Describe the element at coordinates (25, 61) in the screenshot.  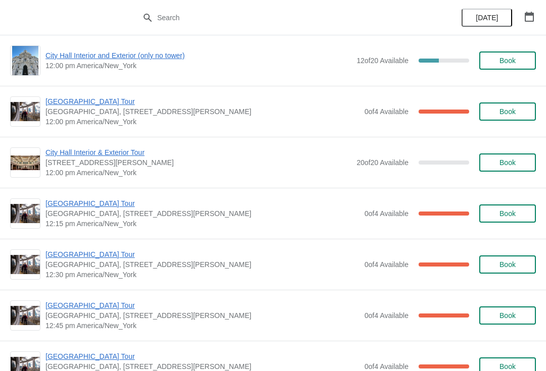
I see `img: City Hall Interior and Exterior (only no tower) | | 12:00 pm America/New_York` at that location.